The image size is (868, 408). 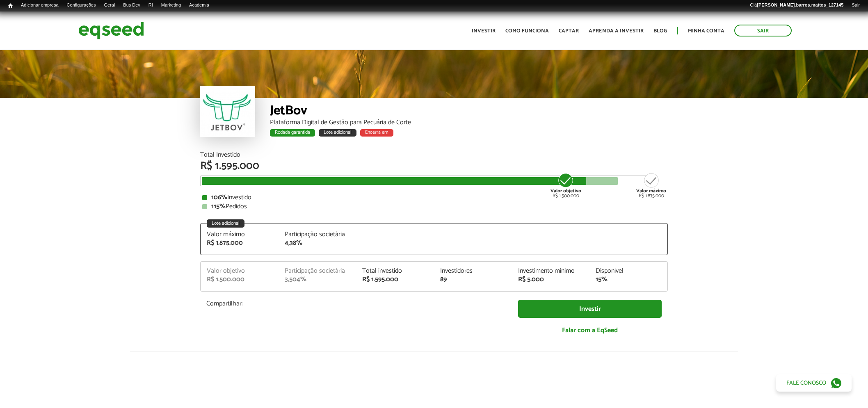 I want to click on a: Falar com a EqSeed, so click(x=589, y=330).